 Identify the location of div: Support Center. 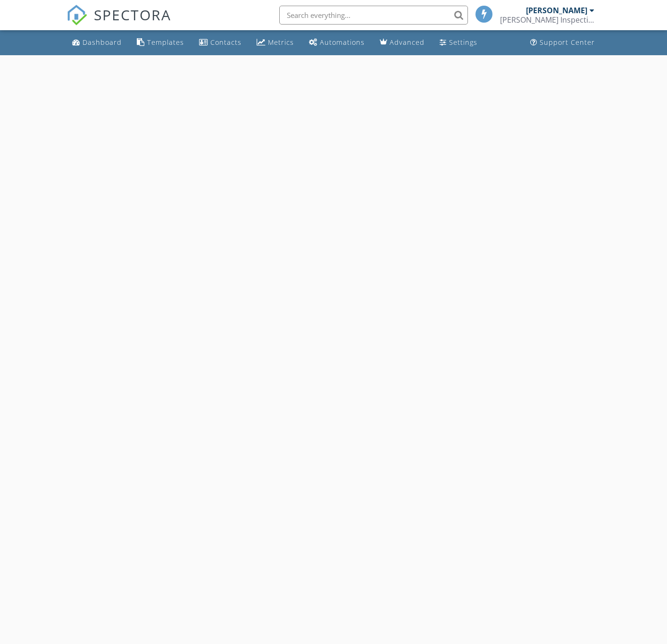
(567, 42).